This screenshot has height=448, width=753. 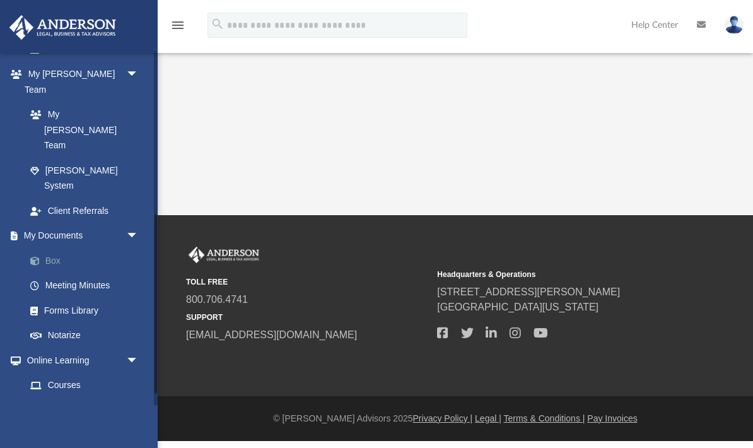 I want to click on a: Terms & Conditions |, so click(x=544, y=418).